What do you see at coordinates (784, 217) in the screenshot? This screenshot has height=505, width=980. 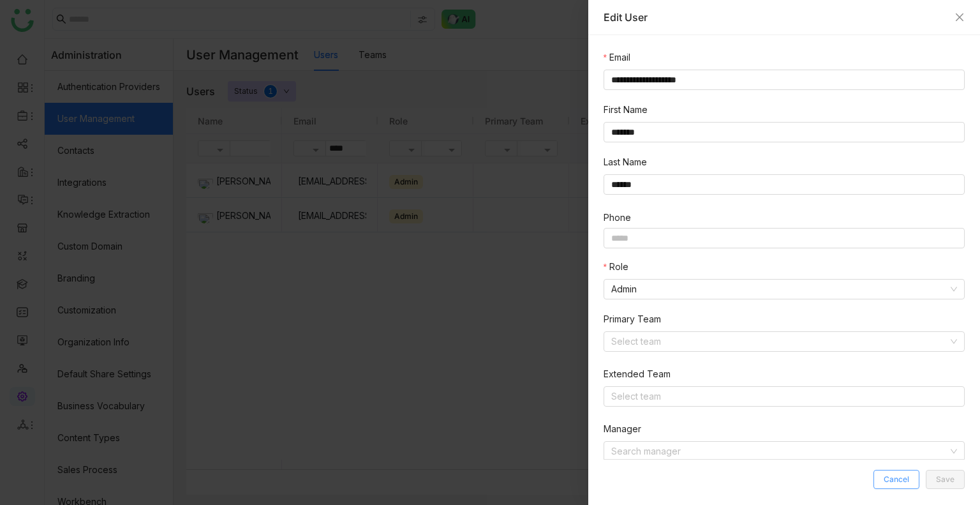 I see `nz-form-item: Phone` at bounding box center [784, 217].